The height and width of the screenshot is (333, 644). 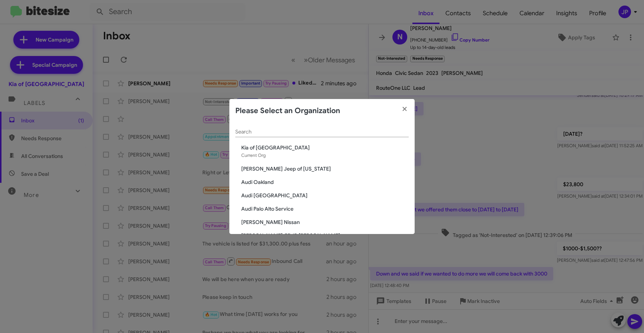 I want to click on span: Audi Oakland, so click(x=325, y=182).